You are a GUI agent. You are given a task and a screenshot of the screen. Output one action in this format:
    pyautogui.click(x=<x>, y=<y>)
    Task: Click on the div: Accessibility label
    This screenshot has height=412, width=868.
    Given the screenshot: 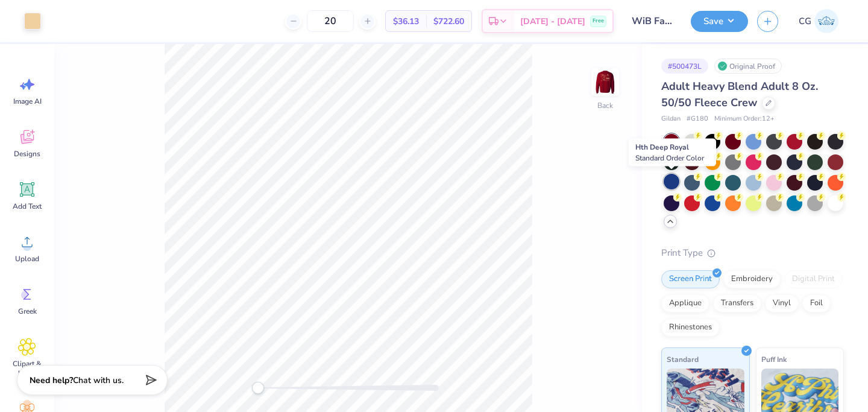 What is the action you would take?
    pyautogui.click(x=258, y=388)
    